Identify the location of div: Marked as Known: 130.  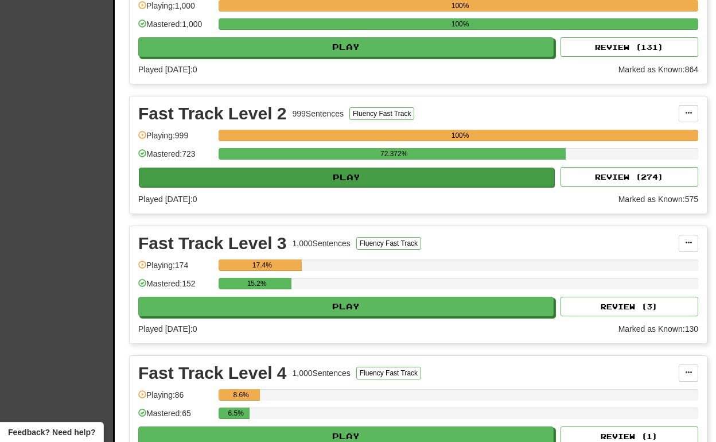
(658, 329).